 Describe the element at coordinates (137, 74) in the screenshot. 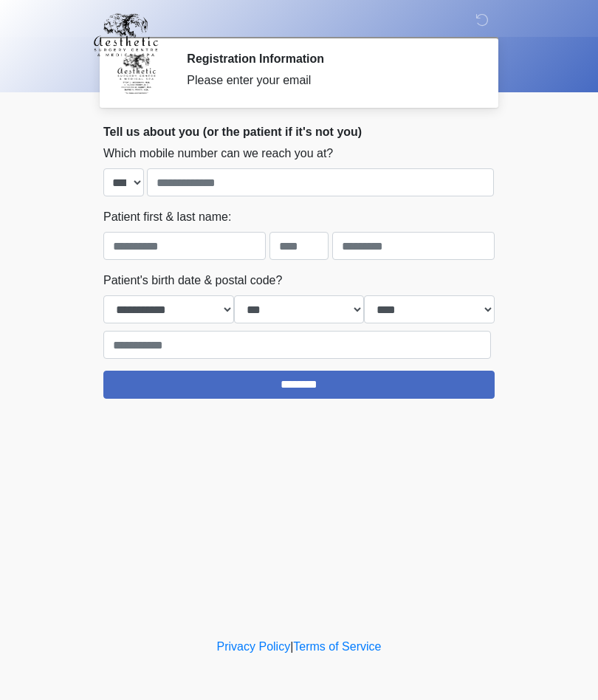

I see `img: Agent Avatar` at that location.